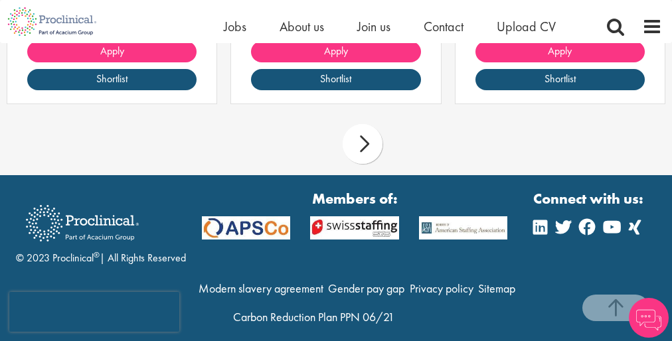  Describe the element at coordinates (526, 27) in the screenshot. I see `a: Upload CV` at that location.